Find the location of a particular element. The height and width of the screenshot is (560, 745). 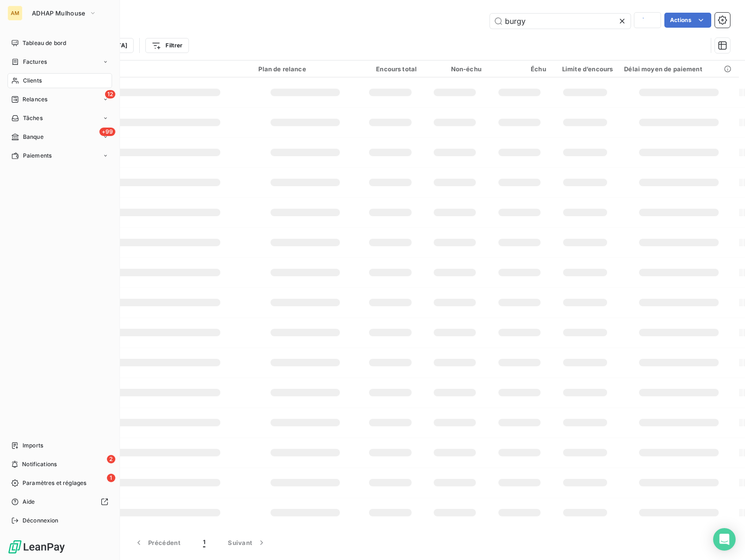

a: Aide is located at coordinates (60, 501).